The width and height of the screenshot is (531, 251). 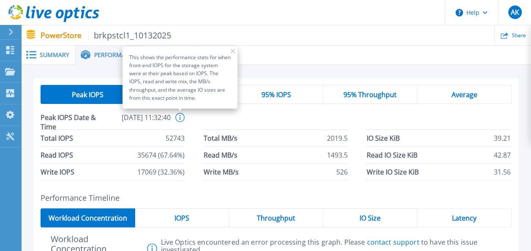 What do you see at coordinates (465, 95) in the screenshot?
I see `span: Average` at bounding box center [465, 95].